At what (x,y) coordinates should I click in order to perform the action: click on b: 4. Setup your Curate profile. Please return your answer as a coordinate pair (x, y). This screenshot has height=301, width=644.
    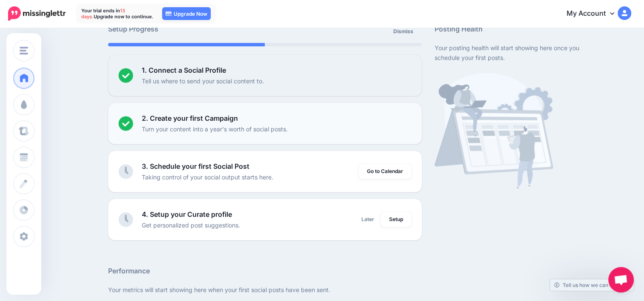
    Looking at the image, I should click on (187, 215).